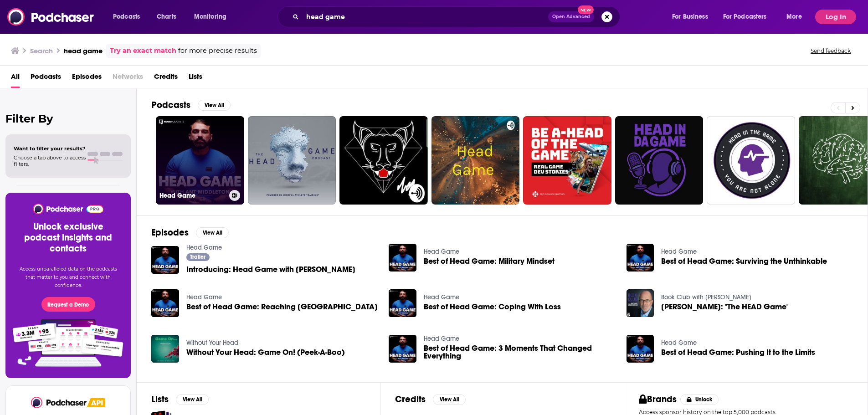  I want to click on h2: Filter By, so click(68, 119).